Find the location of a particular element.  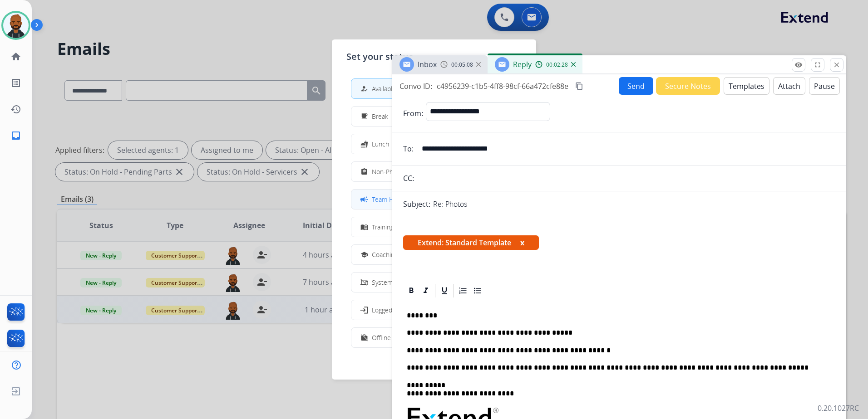

p: Subject: is located at coordinates (417, 204).